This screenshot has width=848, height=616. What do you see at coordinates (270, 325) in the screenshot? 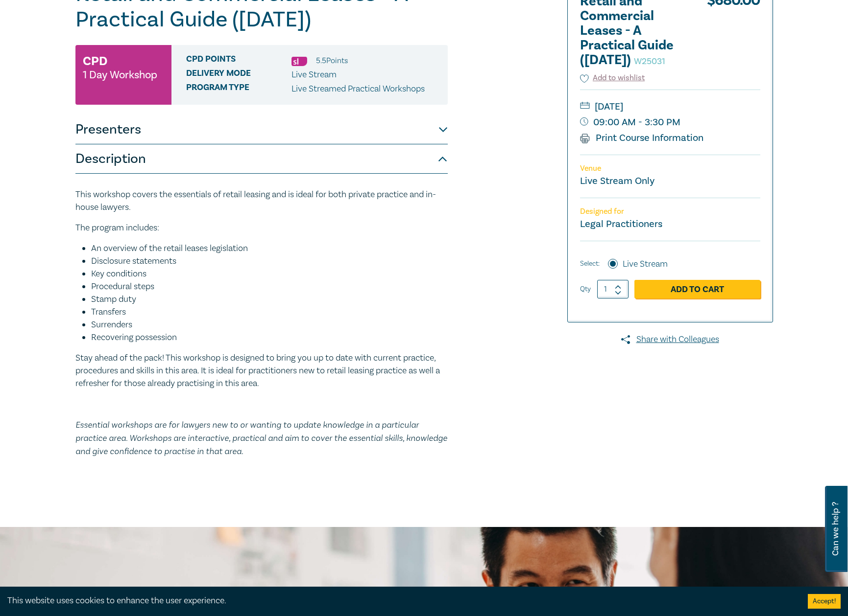
I see `li: Surrenders` at bounding box center [270, 325].